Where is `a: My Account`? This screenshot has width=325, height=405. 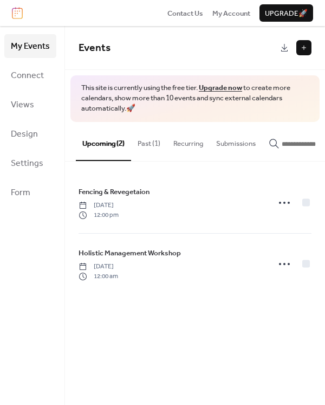 a: My Account is located at coordinates (231, 13).